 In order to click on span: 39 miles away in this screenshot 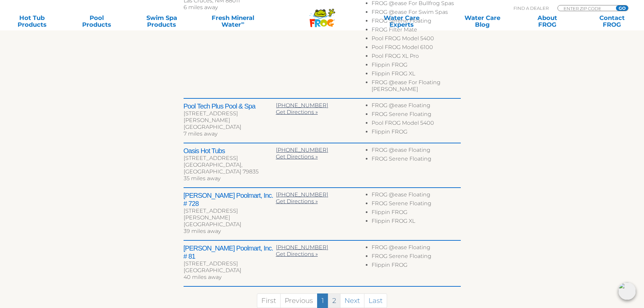, I will do `click(202, 231)`.